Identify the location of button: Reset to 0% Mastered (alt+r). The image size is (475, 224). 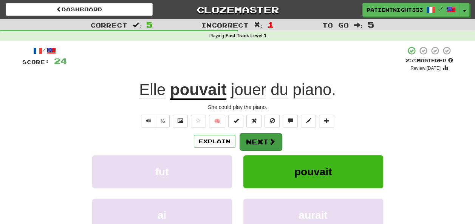
(254, 121).